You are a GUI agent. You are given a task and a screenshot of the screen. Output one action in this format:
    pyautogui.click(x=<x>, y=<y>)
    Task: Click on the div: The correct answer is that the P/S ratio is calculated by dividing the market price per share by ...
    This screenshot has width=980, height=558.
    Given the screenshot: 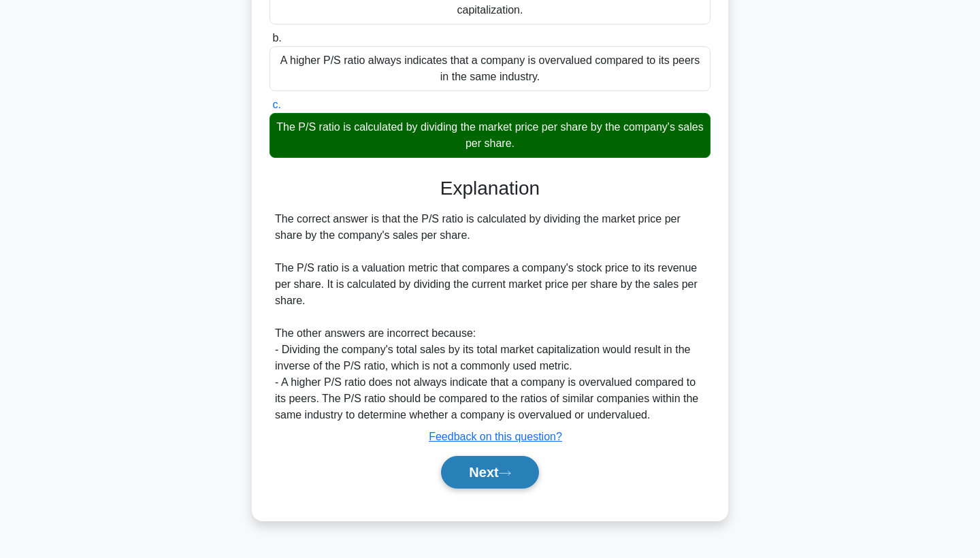 What is the action you would take?
    pyautogui.click(x=490, y=317)
    